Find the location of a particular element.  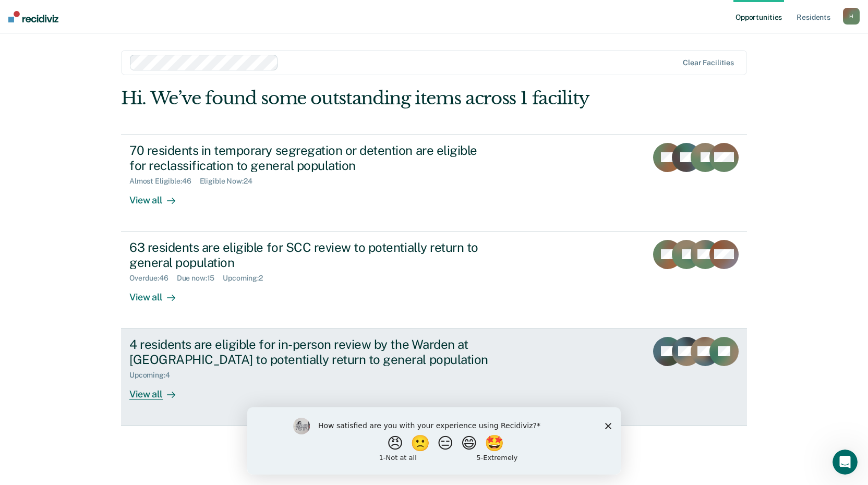

div: 5 - Extremely is located at coordinates (278, 50).